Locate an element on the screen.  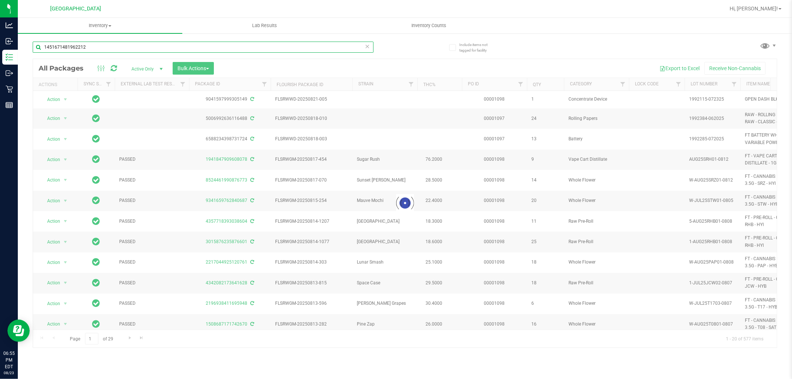
inline-svg: Retail is located at coordinates (9, 89).